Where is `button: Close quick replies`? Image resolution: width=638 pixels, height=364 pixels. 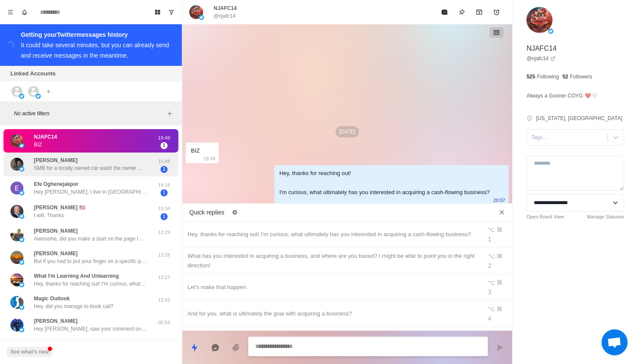
button: Close quick replies is located at coordinates (502, 212).